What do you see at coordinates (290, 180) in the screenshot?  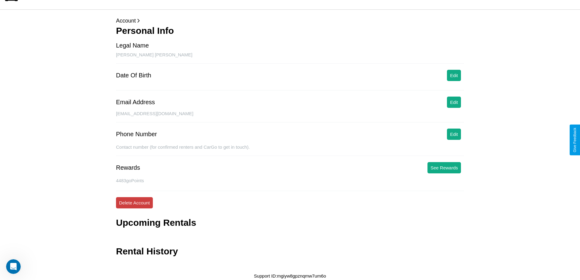 I see `p: 4483 goPoints` at bounding box center [290, 180].